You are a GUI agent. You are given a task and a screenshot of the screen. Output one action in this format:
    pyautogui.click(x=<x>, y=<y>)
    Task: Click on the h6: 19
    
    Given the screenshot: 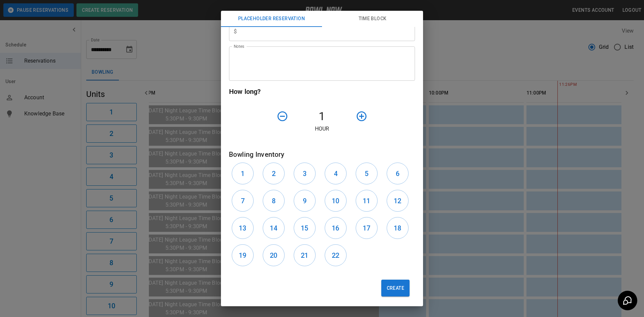 What is the action you would take?
    pyautogui.click(x=243, y=255)
    